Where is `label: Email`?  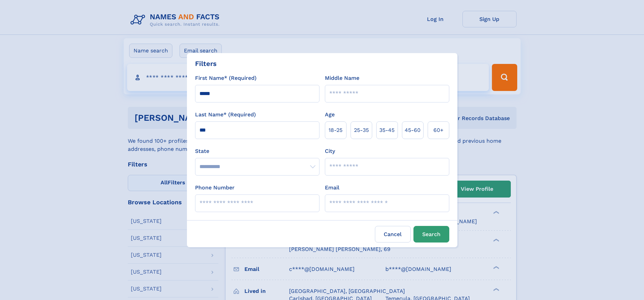 label: Email is located at coordinates (332, 188).